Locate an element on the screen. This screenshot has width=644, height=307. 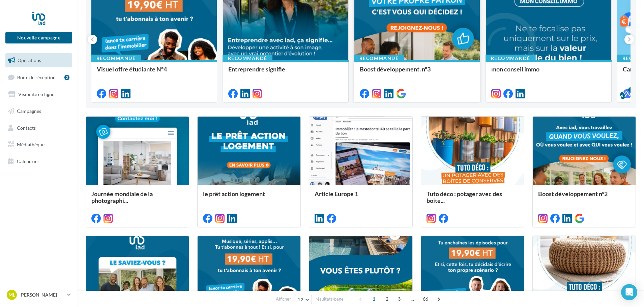
span: Calendrier is located at coordinates (28, 161).